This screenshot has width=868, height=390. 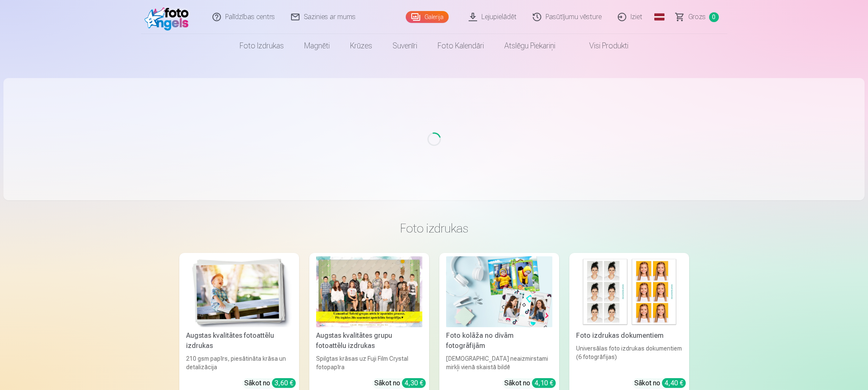 What do you see at coordinates (434, 229) in the screenshot?
I see `h3: Foto izdrukas` at bounding box center [434, 229].